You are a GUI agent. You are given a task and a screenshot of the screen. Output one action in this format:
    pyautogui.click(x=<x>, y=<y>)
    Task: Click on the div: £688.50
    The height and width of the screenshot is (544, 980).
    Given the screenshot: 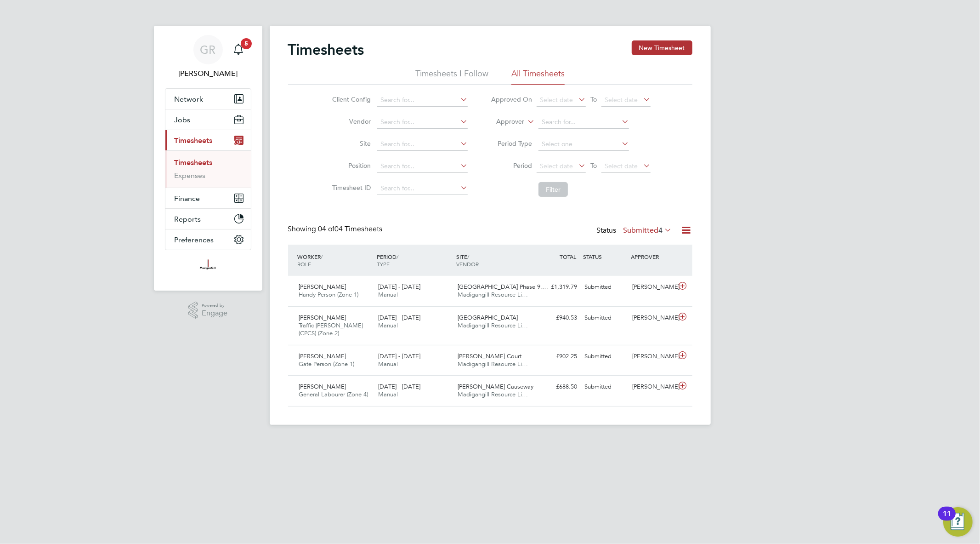 What is the action you would take?
    pyautogui.click(x=557, y=387)
    